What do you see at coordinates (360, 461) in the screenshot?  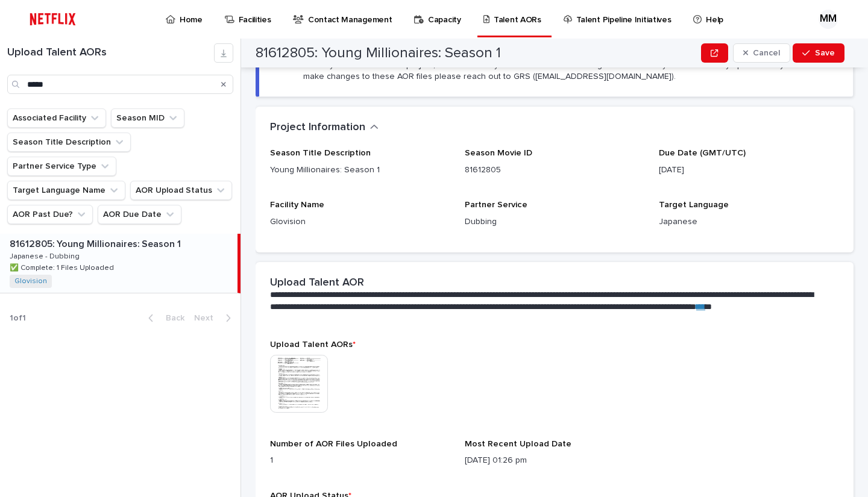 I see `p: 1` at bounding box center [360, 461].